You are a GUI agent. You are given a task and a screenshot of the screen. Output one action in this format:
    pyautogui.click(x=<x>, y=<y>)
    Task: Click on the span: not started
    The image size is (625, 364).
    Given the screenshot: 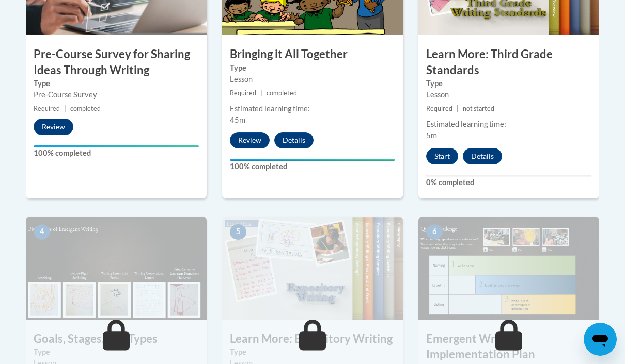 What is the action you would take?
    pyautogui.click(x=478, y=108)
    